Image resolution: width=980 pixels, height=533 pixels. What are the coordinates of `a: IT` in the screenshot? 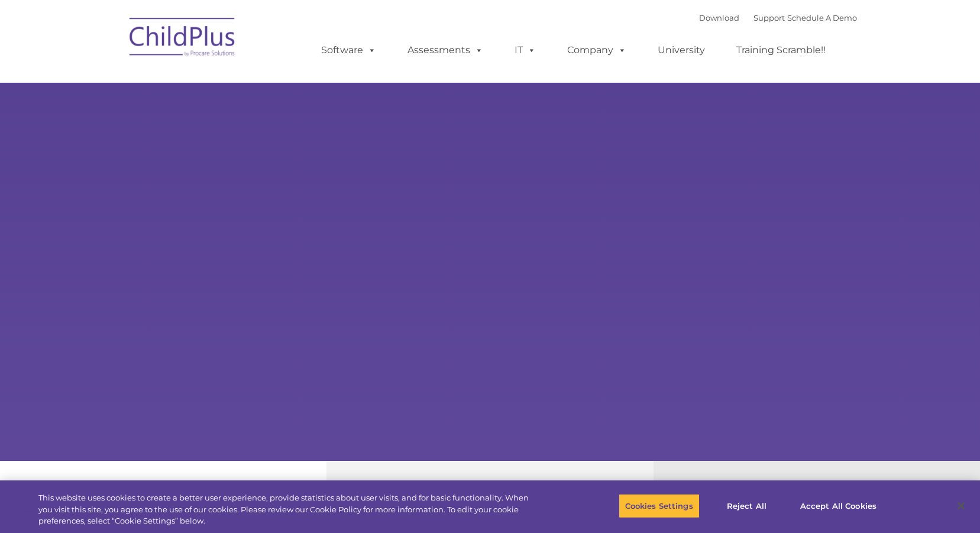 It's located at (525, 50).